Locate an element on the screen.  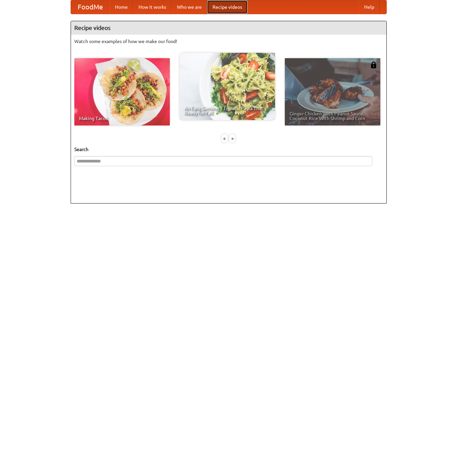
a: How it works is located at coordinates (152, 7).